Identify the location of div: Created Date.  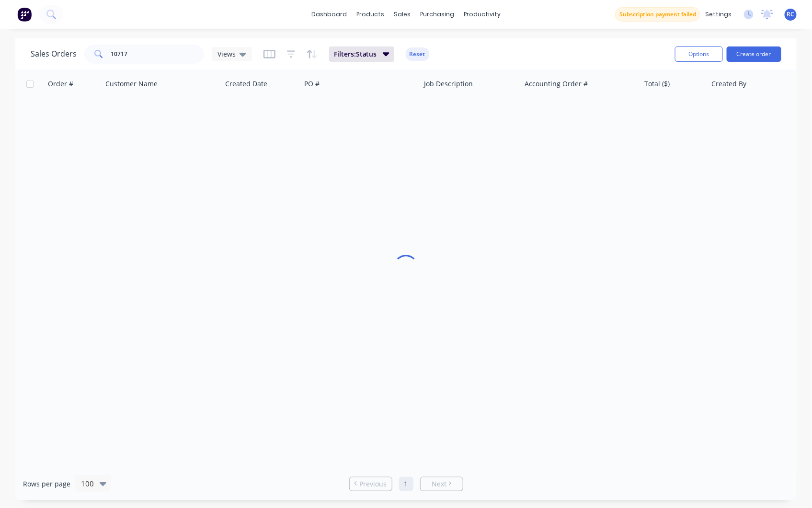
(247, 84).